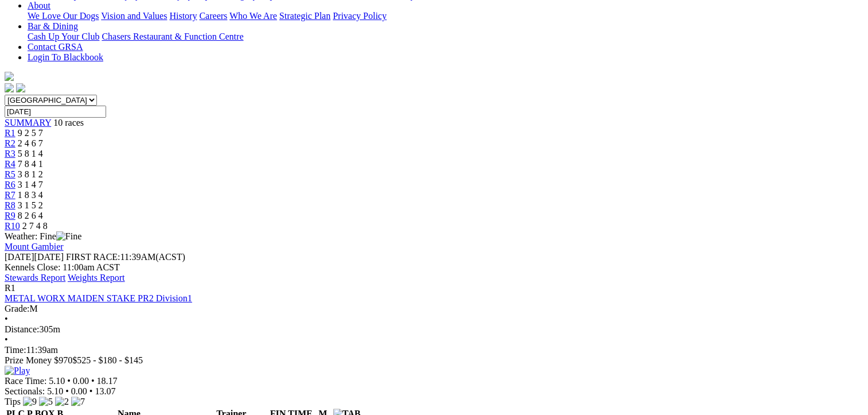 The height and width of the screenshot is (415, 868). Describe the element at coordinates (35, 226) in the screenshot. I see `span: 2 7 4 8` at that location.